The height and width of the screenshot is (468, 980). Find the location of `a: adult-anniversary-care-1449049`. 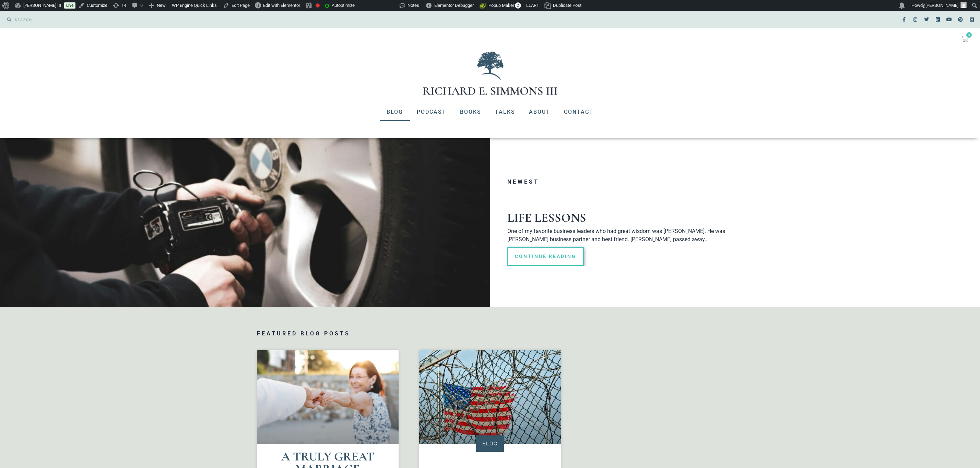

a: adult-anniversary-care-1449049 is located at coordinates (327, 397).